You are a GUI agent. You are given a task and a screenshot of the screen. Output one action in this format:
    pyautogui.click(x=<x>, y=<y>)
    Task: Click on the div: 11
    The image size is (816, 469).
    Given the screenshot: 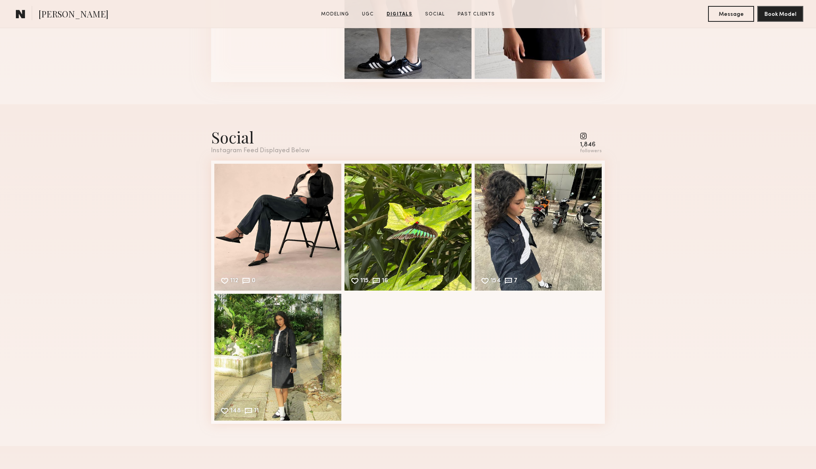 What is the action you would take?
    pyautogui.click(x=256, y=412)
    